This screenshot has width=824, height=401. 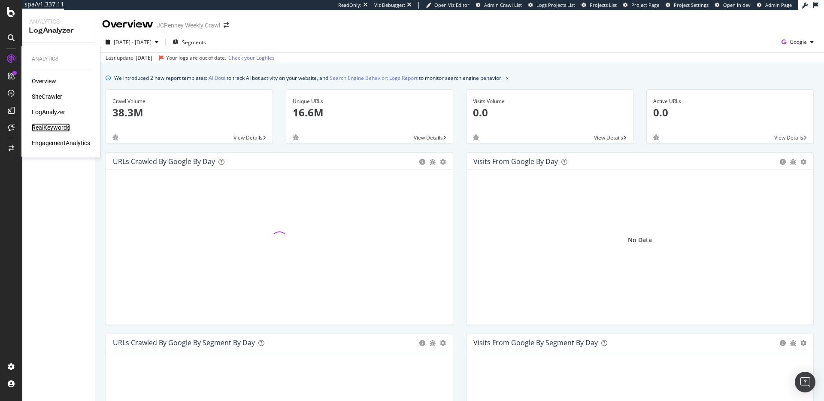 I want to click on div: Open Intercom Messenger, so click(x=805, y=382).